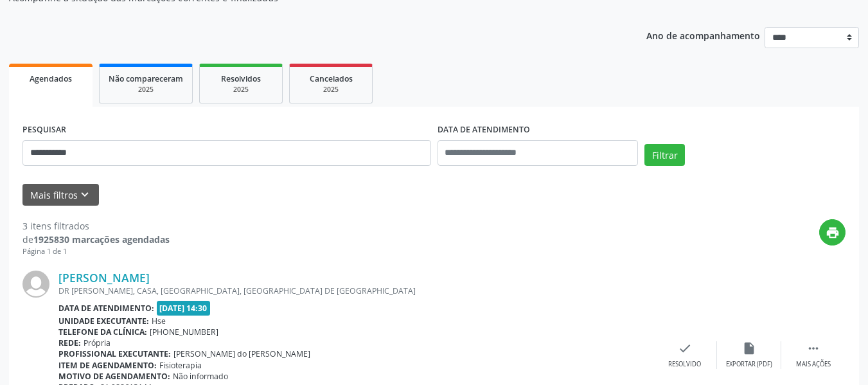 This screenshot has width=868, height=385. Describe the element at coordinates (114, 353) in the screenshot. I see `b: Profissional executante:` at that location.